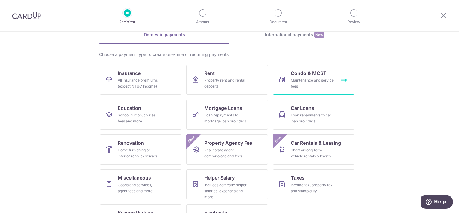 The image size is (459, 213). What do you see at coordinates (316, 143) in the screenshot?
I see `span: Car Rentals & Leasing` at bounding box center [316, 143].